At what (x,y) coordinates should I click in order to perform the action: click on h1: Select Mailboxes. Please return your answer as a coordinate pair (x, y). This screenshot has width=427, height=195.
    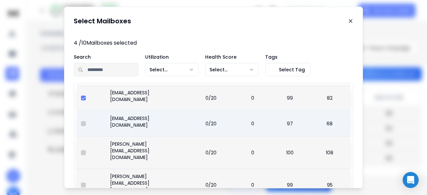
    Looking at the image, I should click on (102, 21).